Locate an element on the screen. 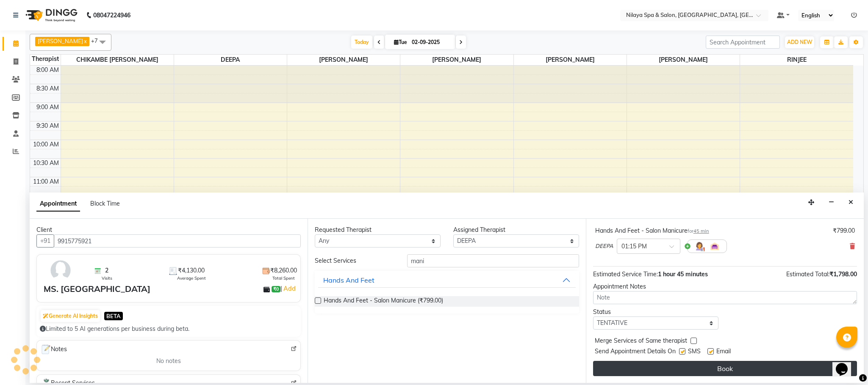 The height and width of the screenshot is (385, 868). span: +7 is located at coordinates (97, 41).